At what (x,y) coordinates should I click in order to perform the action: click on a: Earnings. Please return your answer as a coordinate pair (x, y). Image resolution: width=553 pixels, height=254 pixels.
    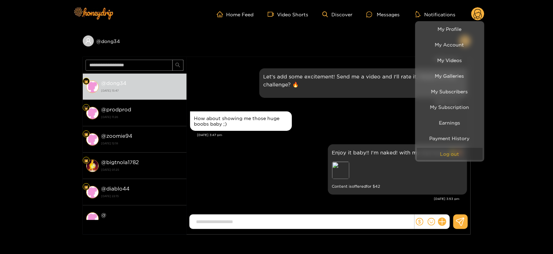
    Looking at the image, I should click on (450, 122).